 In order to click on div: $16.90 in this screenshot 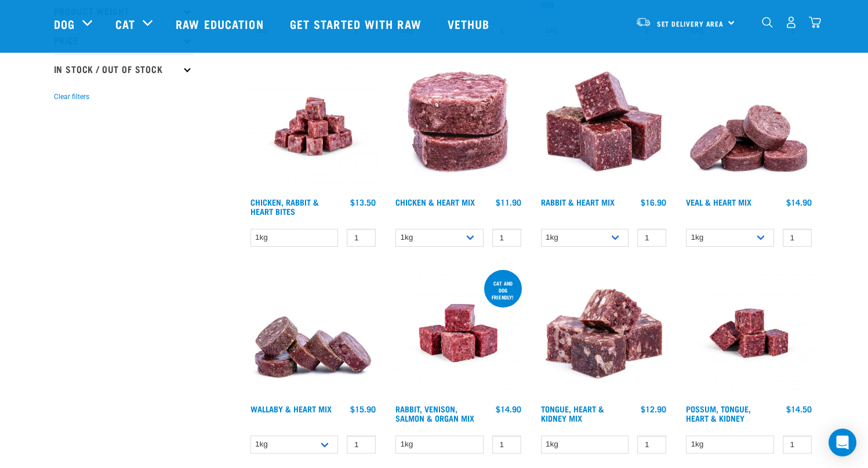, I will do `click(654, 202)`.